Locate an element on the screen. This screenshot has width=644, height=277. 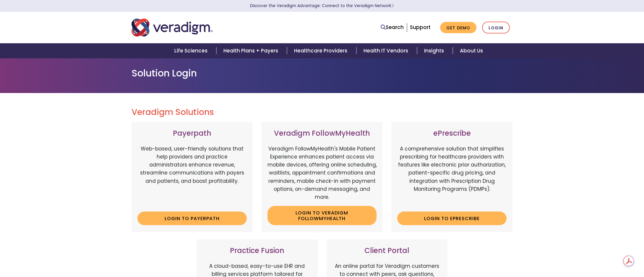
span: Learn More is located at coordinates (393, 6).